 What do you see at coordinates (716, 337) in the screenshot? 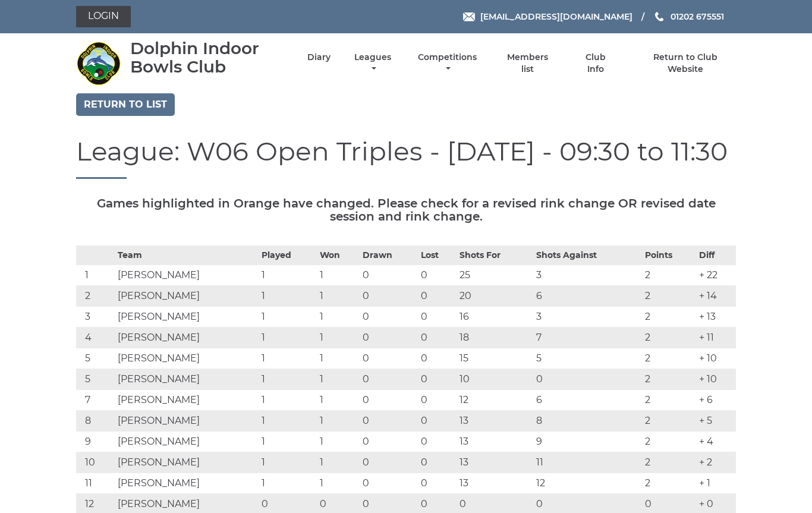
I see `td: + 11` at bounding box center [716, 337].